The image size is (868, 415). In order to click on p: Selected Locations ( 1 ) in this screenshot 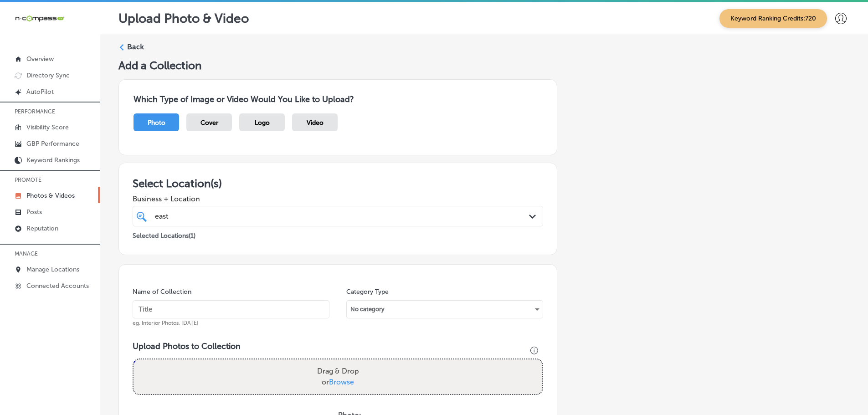, I will do `click(164, 234)`.